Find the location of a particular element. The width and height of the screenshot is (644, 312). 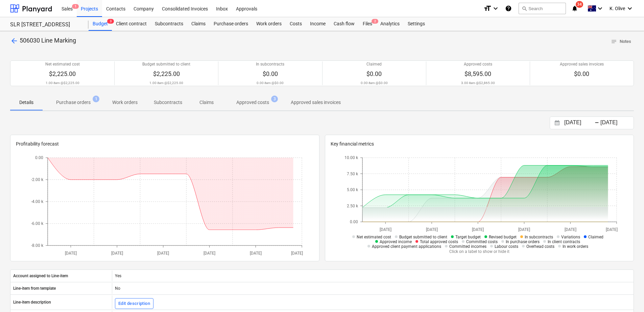

p: Details is located at coordinates (26, 102).